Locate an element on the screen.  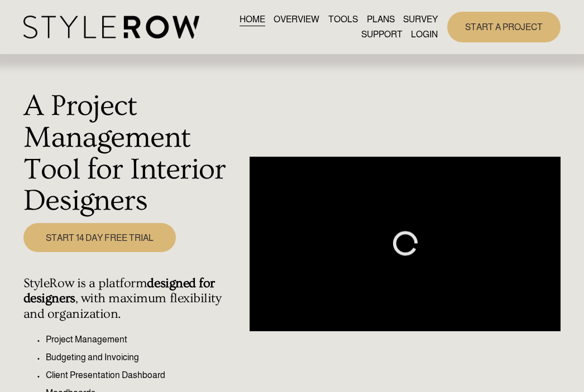
a: TOOLS is located at coordinates (343, 19).